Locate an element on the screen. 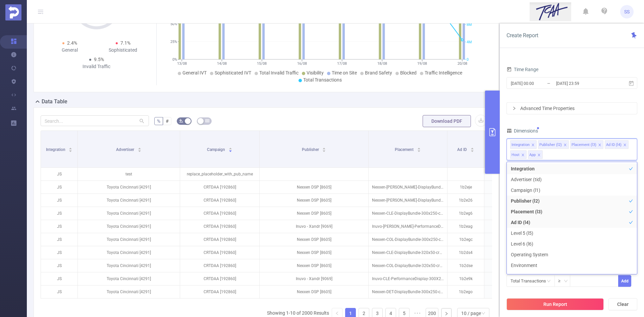 This screenshot has width=644, height=317. p: 1b2e9k is located at coordinates (466, 279).